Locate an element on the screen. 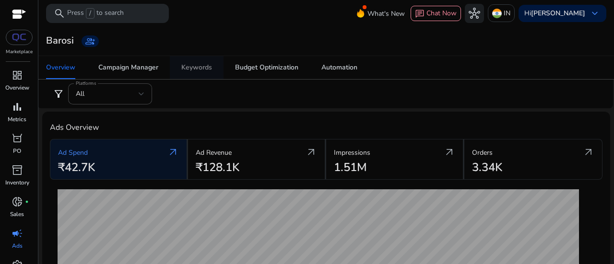  p: Metrics is located at coordinates (17, 120).